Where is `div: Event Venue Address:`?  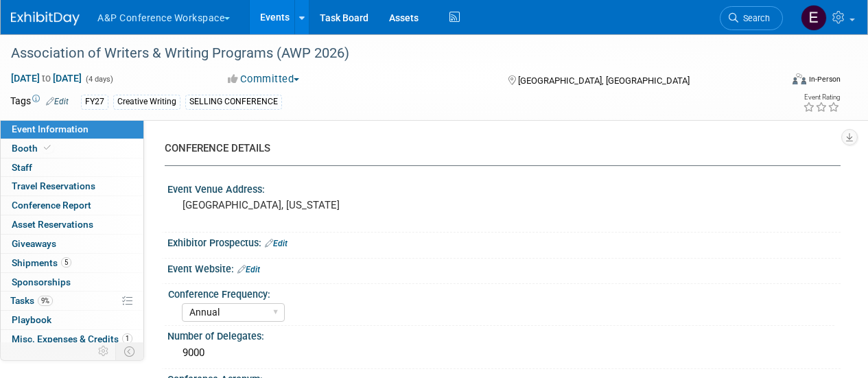
div: Event Venue Address: is located at coordinates (504, 187).